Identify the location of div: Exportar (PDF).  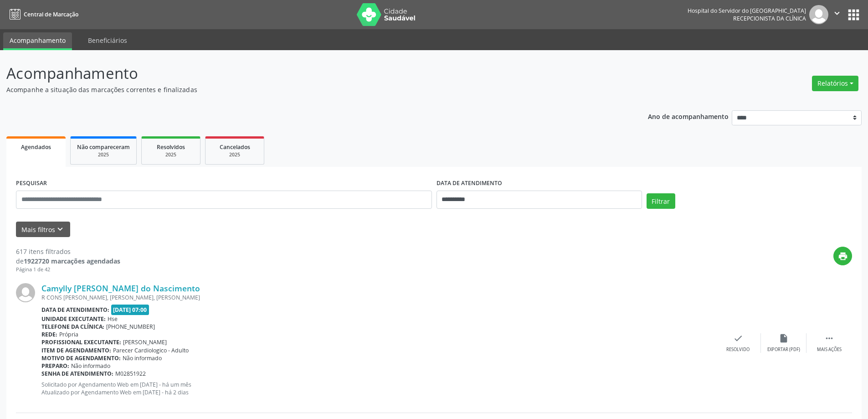
(783, 349).